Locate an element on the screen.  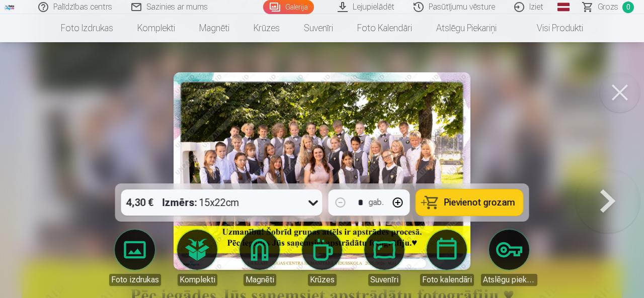
div: Atslēgu piekariņi is located at coordinates (509, 280).